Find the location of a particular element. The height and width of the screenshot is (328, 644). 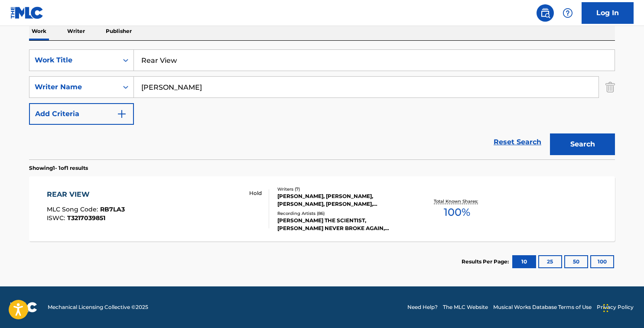

div: Drag is located at coordinates (606, 308).